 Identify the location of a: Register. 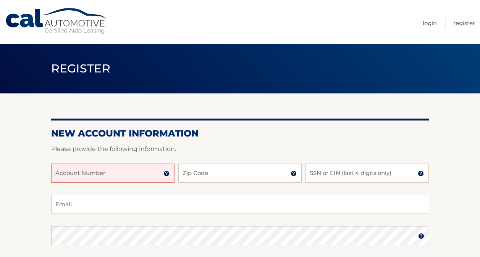
(464, 23).